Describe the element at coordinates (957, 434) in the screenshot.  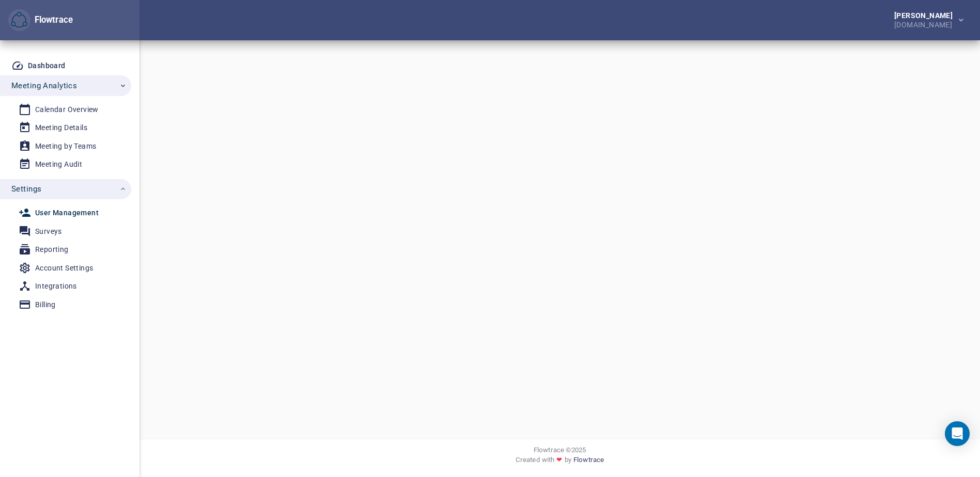
I see `div: Open Intercom Messenger` at that location.